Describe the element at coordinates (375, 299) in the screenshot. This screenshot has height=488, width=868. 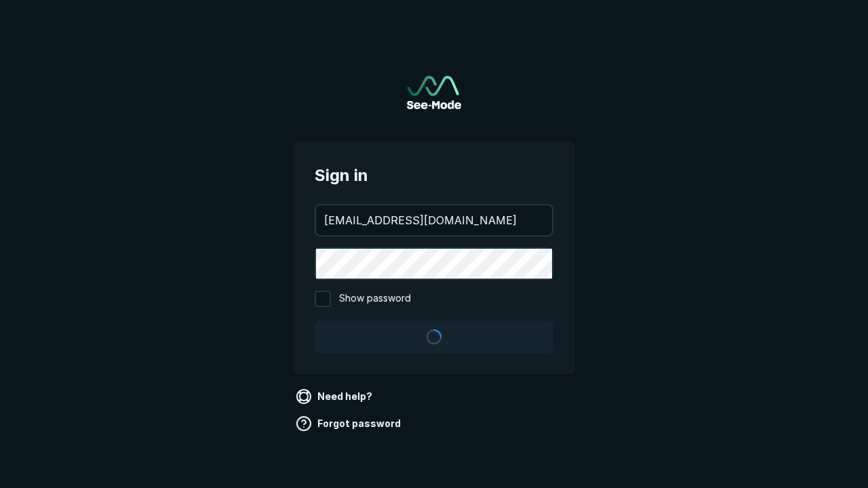
I see `span: Show password` at that location.